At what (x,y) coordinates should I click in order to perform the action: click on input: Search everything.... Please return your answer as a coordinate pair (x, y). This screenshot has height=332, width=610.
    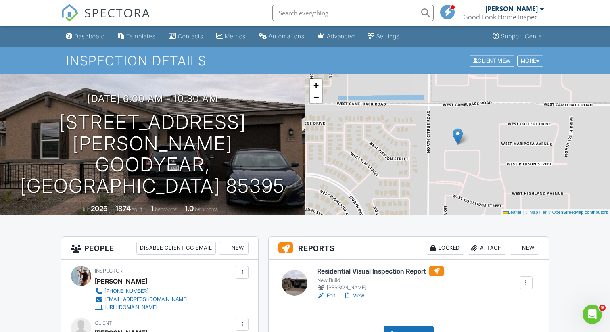
    Looking at the image, I should click on (353, 13).